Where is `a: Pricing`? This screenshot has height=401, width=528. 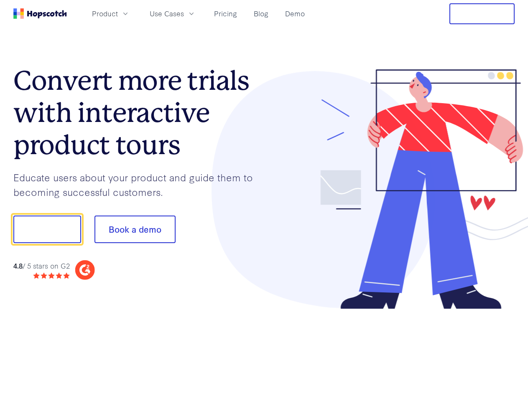
a: Pricing is located at coordinates (225, 13).